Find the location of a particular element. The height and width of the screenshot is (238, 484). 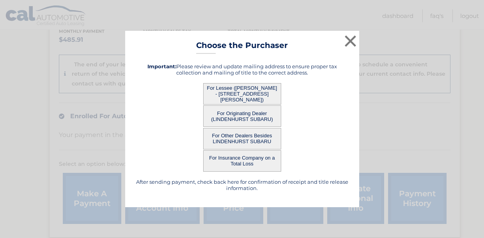

button: For Other Dealers Besides LINDENHURST SUBARU is located at coordinates (242, 138).